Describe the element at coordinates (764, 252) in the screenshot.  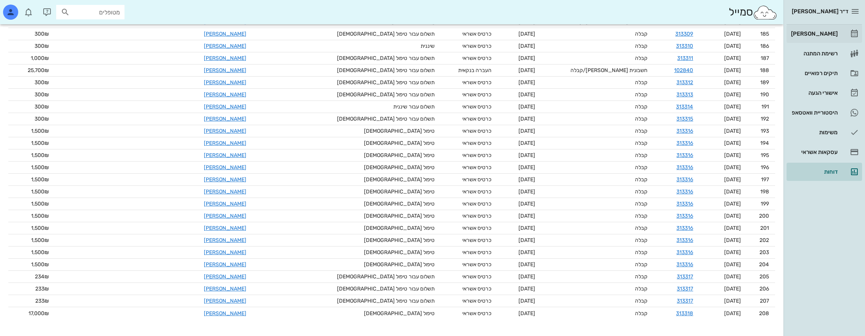
I see `span: 203` at that location.